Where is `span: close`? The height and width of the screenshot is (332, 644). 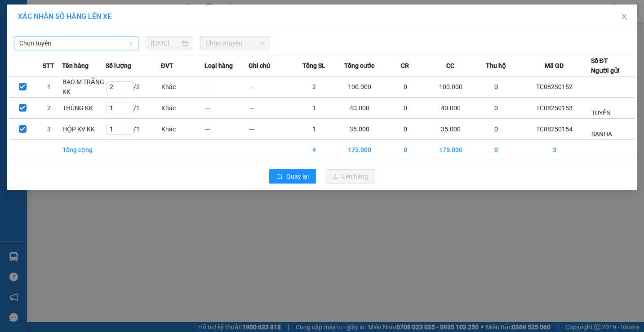 span: close is located at coordinates (625, 17).